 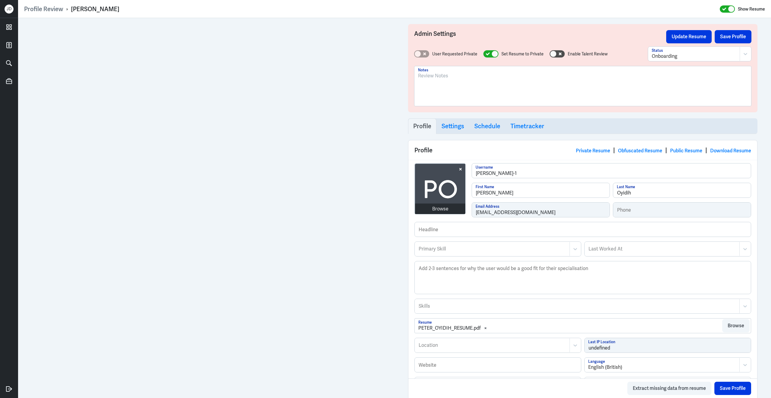 What do you see at coordinates (453, 126) in the screenshot?
I see `h3: Settings` at bounding box center [453, 126].